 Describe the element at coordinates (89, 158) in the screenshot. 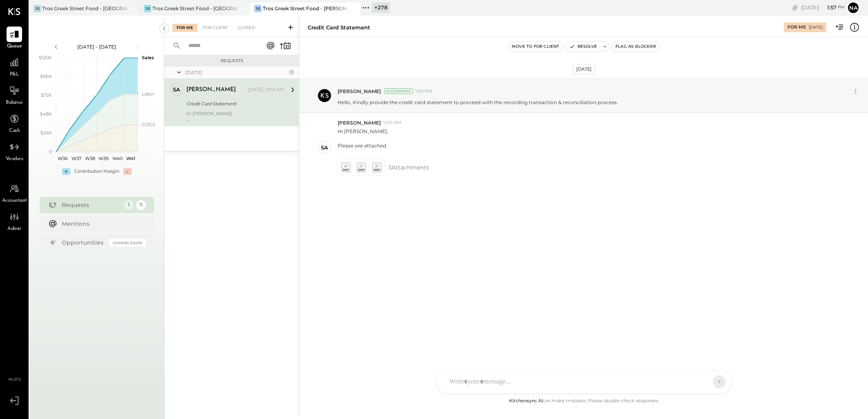

I see `text: W38` at that location.